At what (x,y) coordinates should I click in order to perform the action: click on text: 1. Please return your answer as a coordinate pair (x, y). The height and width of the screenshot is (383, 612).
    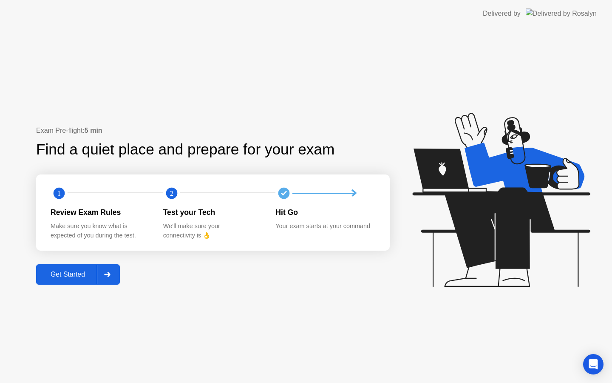
    Looking at the image, I should click on (59, 193).